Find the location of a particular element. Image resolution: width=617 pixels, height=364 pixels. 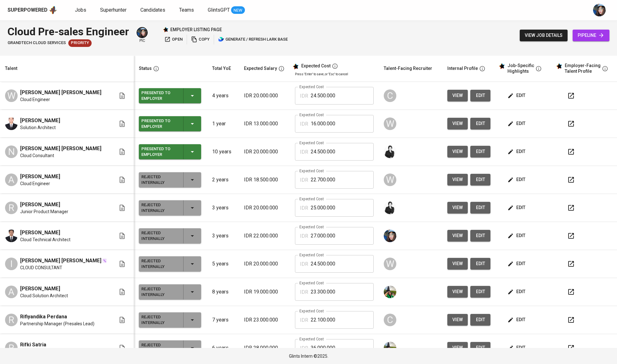

button: lark generate / refresh lark base is located at coordinates (253, 40).